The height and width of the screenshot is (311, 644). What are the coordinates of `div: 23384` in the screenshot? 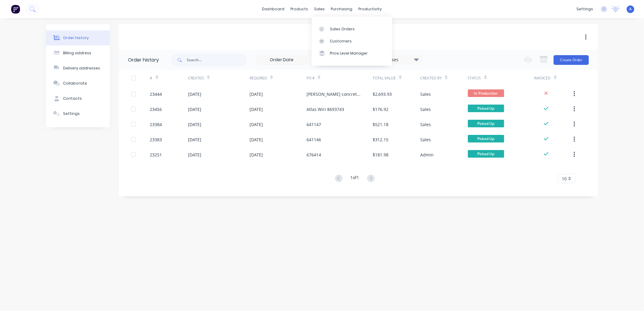 It's located at (156, 124).